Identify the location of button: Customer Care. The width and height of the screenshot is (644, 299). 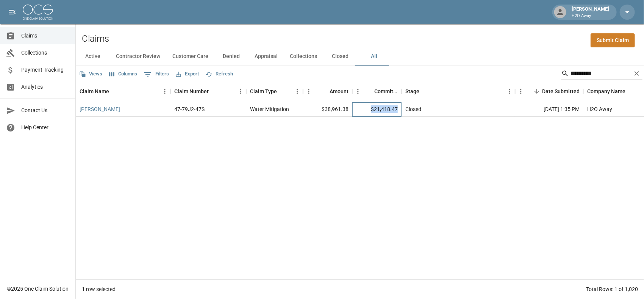
(190, 57).